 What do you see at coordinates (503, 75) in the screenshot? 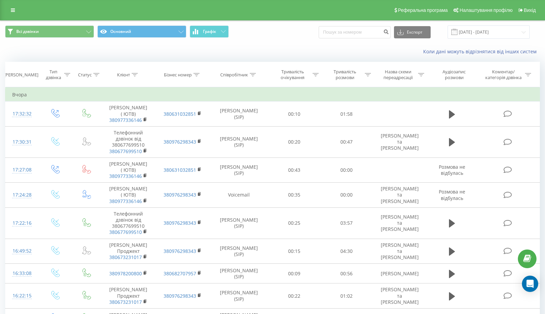
I see `div: Коментар/категорія дзвінка` at bounding box center [503, 75].